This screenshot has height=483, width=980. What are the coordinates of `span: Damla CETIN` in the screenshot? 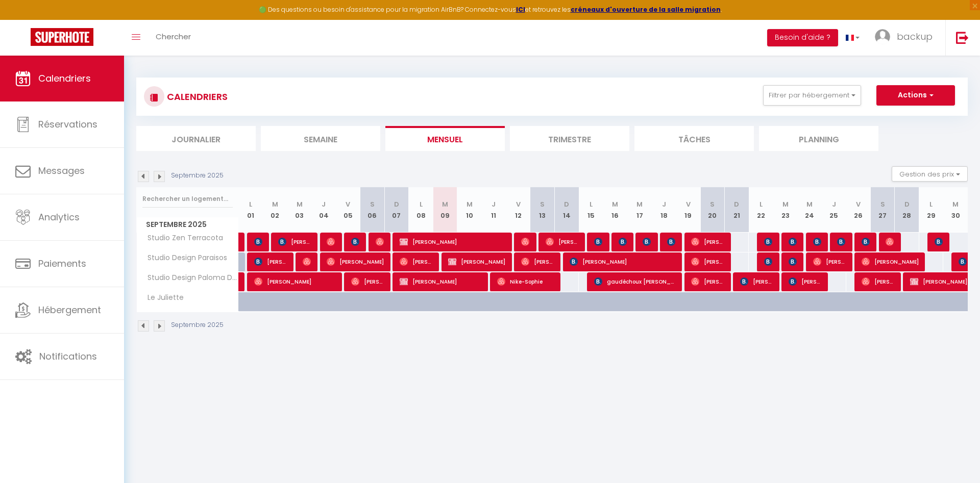 It's located at (793, 242).